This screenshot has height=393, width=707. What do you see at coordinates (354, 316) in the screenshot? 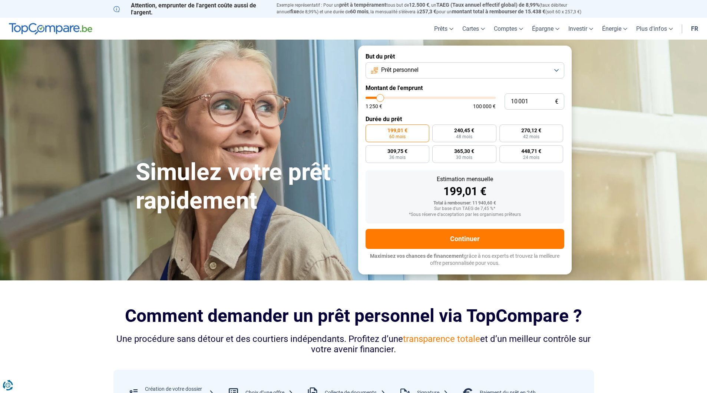
I see `h2: Comment demander un prêt personnel via TopCompare ?` at bounding box center [354, 316].